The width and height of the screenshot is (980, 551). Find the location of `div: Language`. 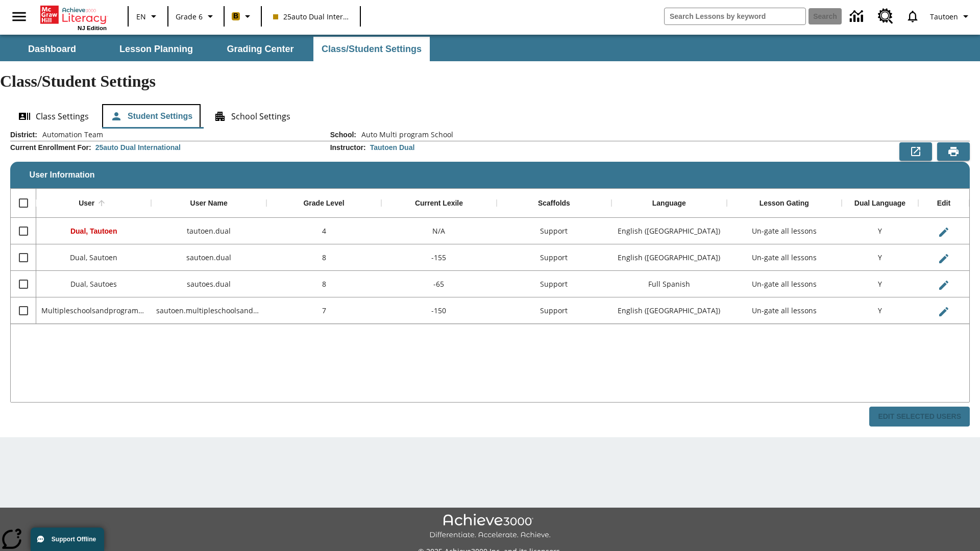

div: Language is located at coordinates (669, 204).